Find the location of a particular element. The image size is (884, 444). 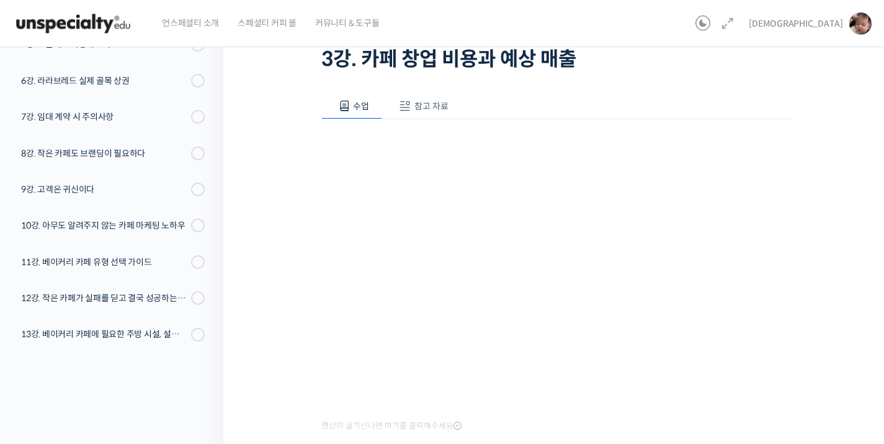

div: 10강. 아무도 알려주지 않는 카페 마케팅 노하우 is located at coordinates (104, 225).